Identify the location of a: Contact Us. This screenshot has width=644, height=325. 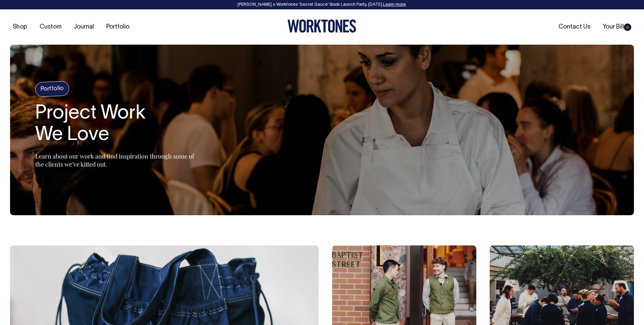
(574, 27).